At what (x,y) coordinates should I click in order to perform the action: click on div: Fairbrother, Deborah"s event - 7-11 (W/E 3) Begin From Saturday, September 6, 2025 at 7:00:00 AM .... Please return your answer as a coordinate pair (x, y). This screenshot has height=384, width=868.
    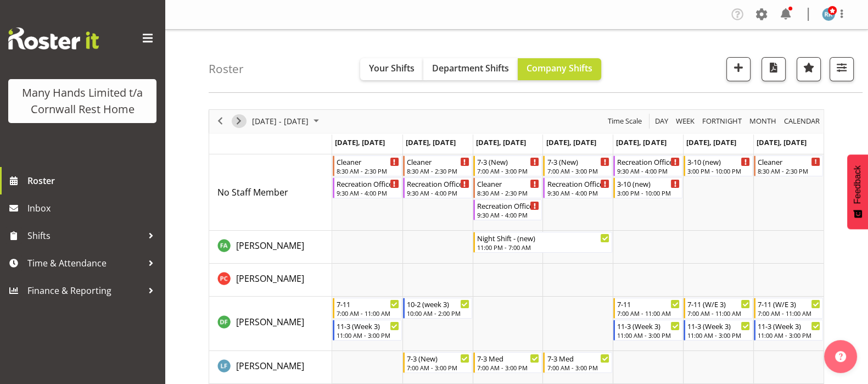
    Looking at the image, I should click on (718, 308).